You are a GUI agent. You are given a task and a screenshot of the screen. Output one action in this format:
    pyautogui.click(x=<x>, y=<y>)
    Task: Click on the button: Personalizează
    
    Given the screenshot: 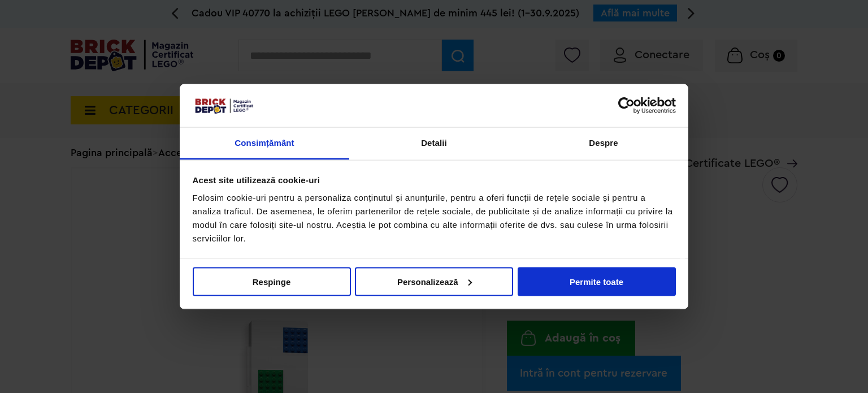 What is the action you would take?
    pyautogui.click(x=434, y=281)
    